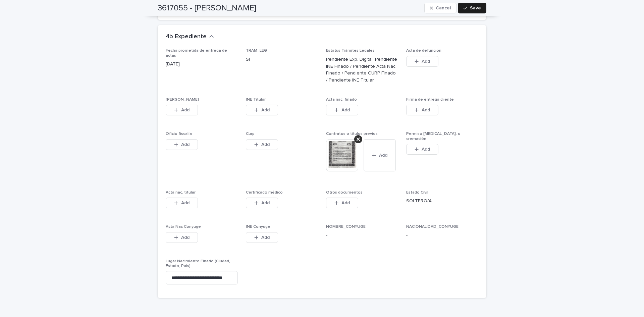  Describe the element at coordinates (264, 192) in the screenshot. I see `span: Certificado médico` at that location.